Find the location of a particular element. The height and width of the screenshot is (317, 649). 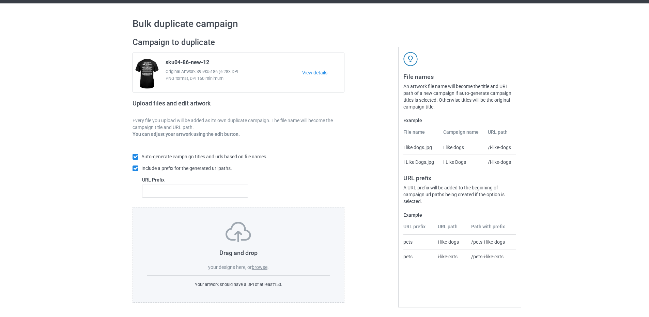

h3: File names is located at coordinates (460, 76).